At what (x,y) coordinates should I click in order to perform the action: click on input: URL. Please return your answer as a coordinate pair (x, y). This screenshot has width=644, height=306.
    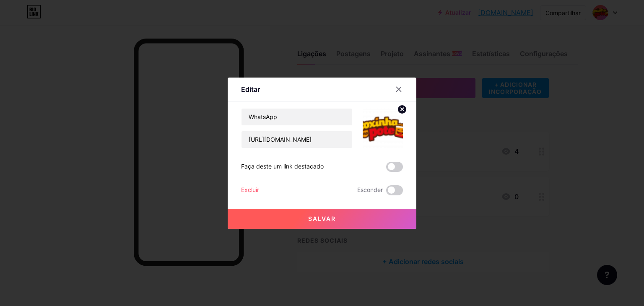
    Looking at the image, I should click on (297, 140).